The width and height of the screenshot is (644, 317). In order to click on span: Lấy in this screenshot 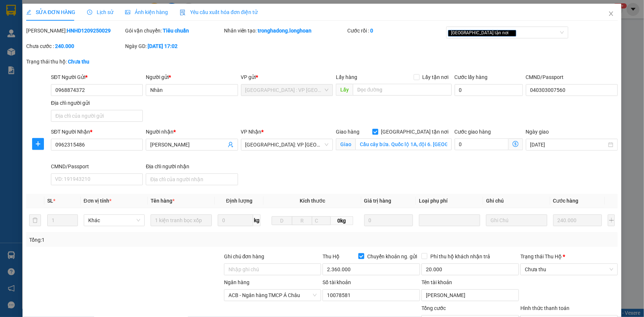, I will do `click(344, 89)`.